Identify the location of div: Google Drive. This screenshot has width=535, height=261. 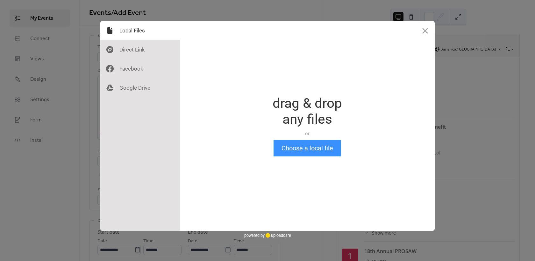
(140, 88).